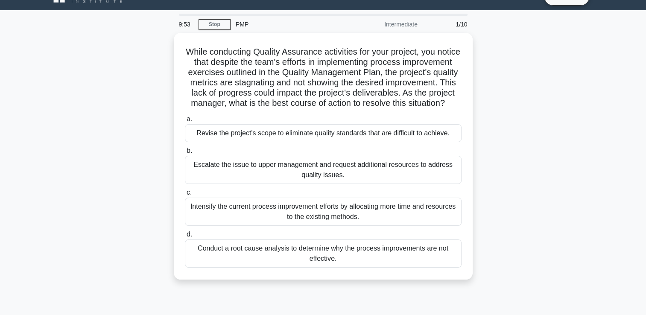 This screenshot has height=315, width=646. Describe the element at coordinates (186, 24) in the screenshot. I see `div: 9:53` at that location.